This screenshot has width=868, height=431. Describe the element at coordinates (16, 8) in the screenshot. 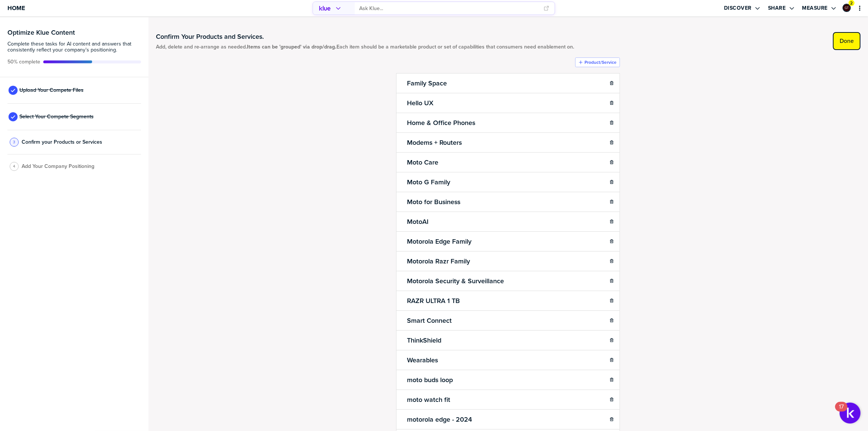

I see `span: Home` at that location.